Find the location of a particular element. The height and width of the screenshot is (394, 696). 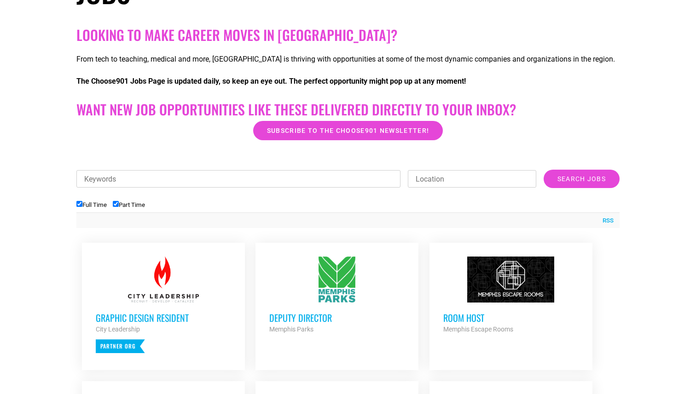

span: Subscribe to the Choose901 newsletter! is located at coordinates (348, 131).